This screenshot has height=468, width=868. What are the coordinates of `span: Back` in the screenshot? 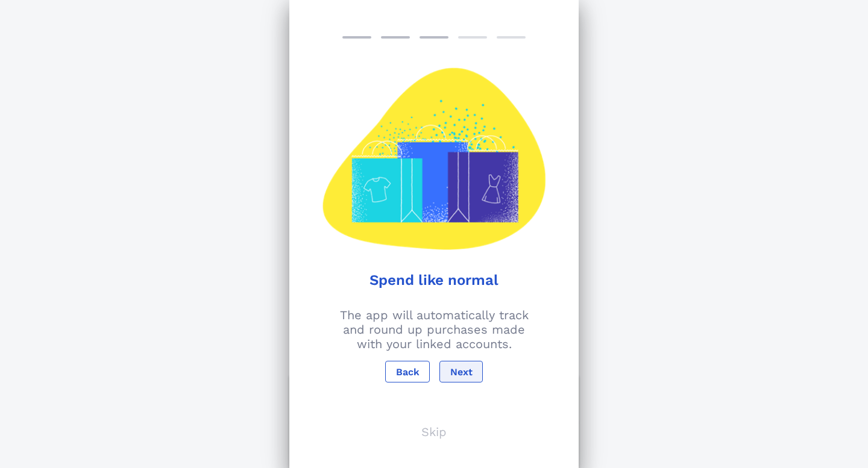 It's located at (408, 372).